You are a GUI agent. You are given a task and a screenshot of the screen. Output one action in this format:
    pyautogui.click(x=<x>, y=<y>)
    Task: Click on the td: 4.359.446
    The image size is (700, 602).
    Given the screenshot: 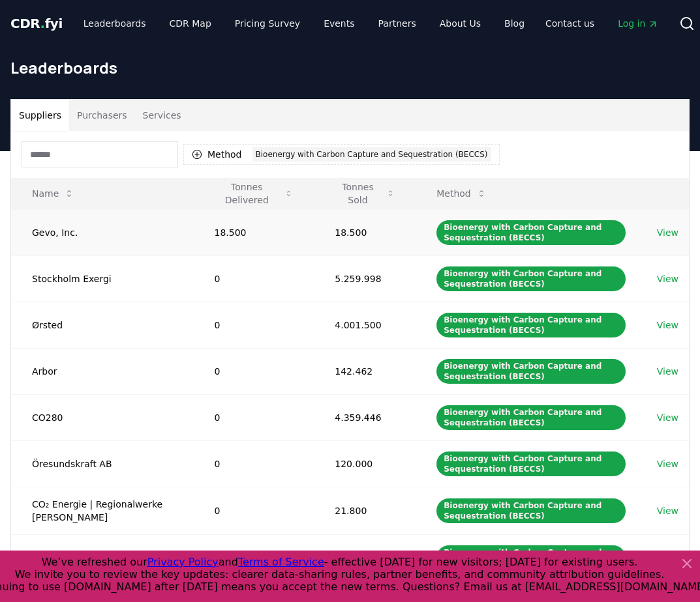 What is the action you would take?
    pyautogui.click(x=365, y=417)
    